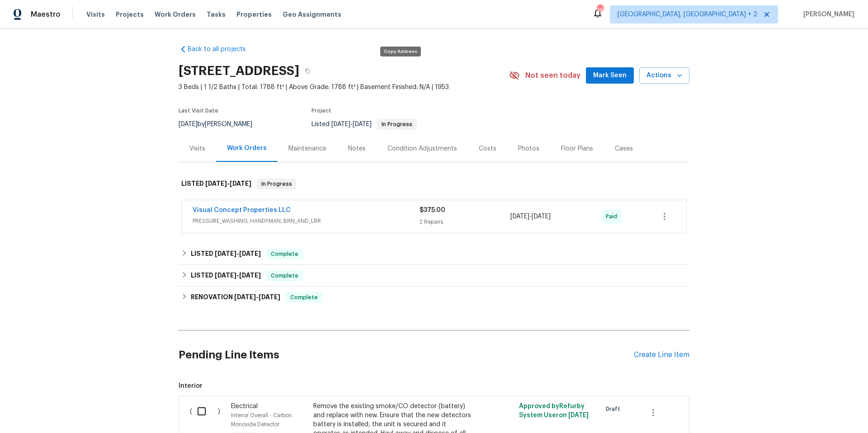  I want to click on div: Photos, so click(528, 149).